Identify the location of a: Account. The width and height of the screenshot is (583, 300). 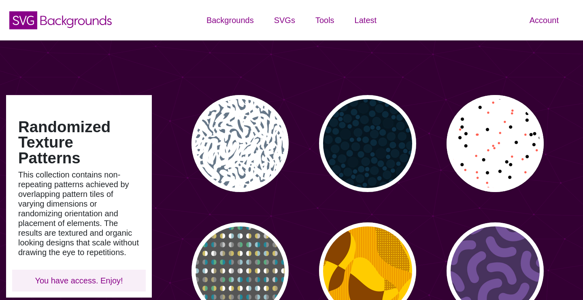
(544, 20).